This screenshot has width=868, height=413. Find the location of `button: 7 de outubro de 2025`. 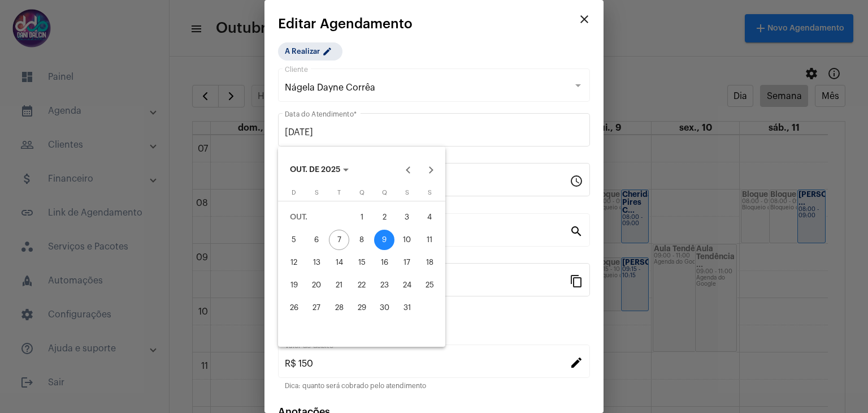

button: 7 de outubro de 2025 is located at coordinates (339, 240).